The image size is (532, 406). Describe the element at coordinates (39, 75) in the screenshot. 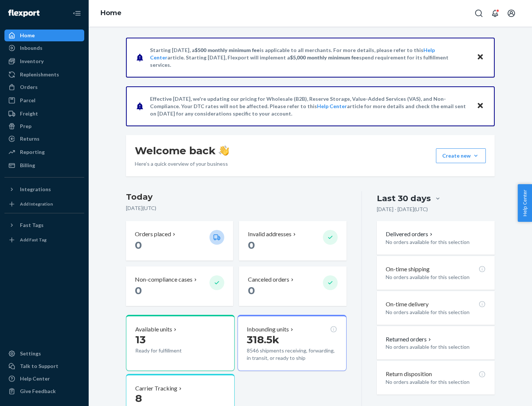

I see `div: Replenishments` at that location.